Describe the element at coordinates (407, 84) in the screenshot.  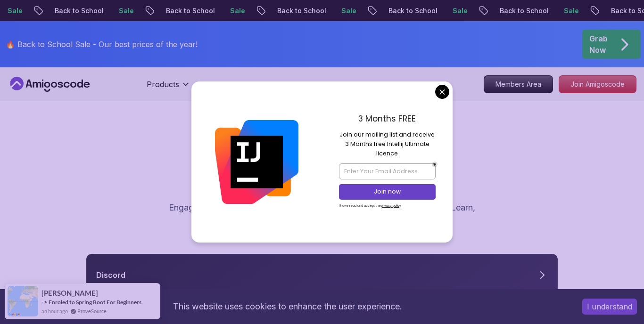
I see `p: For Business` at that location.